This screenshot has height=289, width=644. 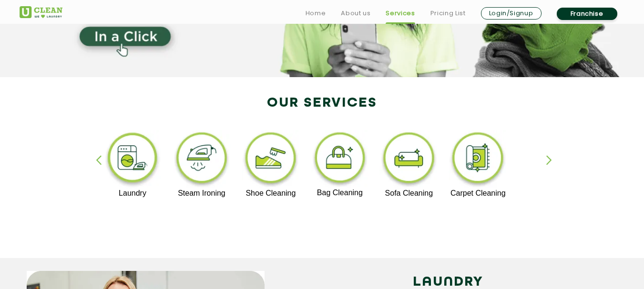 What do you see at coordinates (202, 193) in the screenshot?
I see `p: Steam Ironing` at bounding box center [202, 193].